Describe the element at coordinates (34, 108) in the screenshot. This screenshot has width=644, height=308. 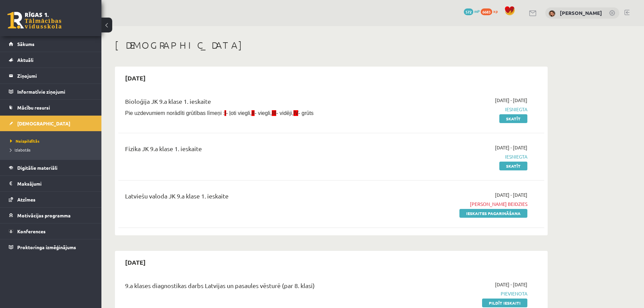
I see `span: Mācību resursi` at that location.